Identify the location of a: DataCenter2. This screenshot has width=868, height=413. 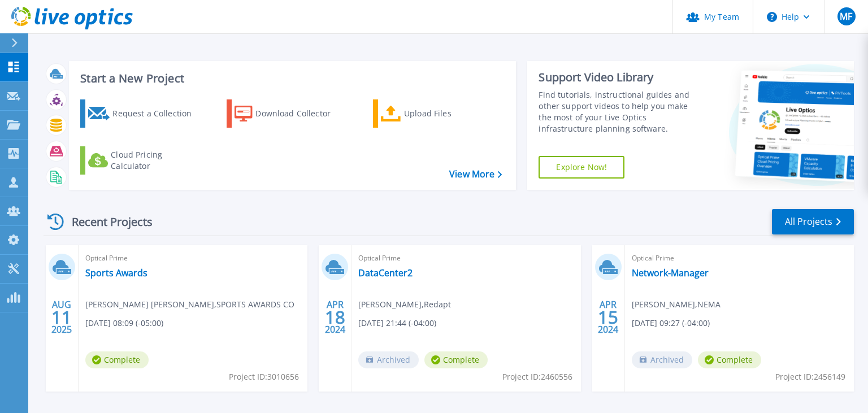
(385, 273).